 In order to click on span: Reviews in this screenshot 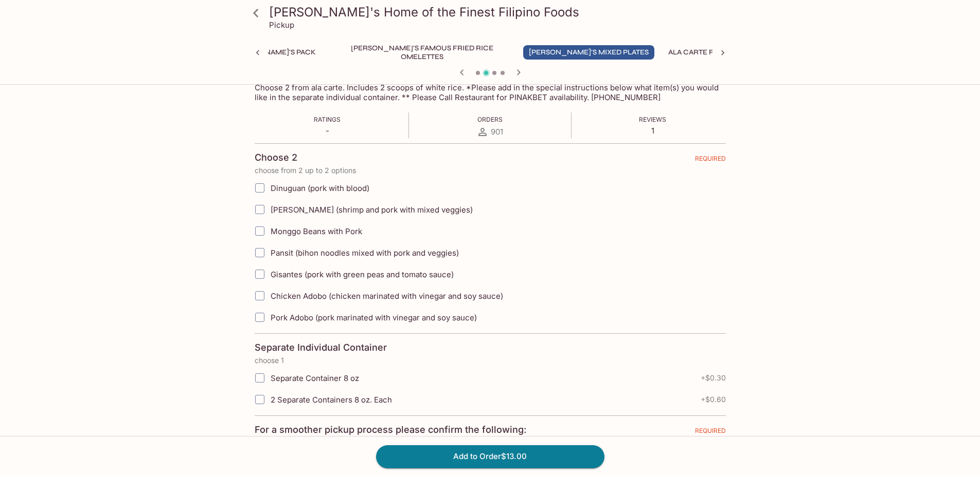, I will do `click(652, 119)`.